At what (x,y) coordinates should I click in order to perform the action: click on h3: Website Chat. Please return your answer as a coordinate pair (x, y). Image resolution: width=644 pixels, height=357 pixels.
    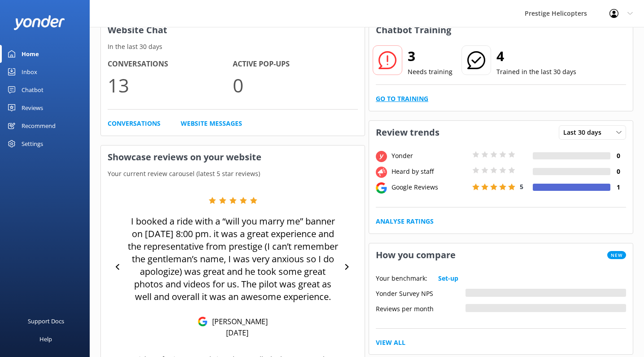
    Looking at the image, I should click on (233, 30).